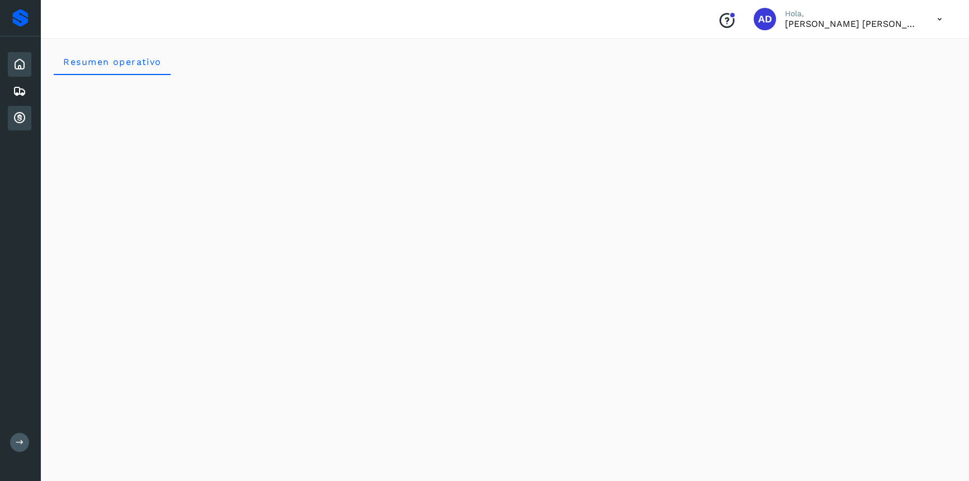  What do you see at coordinates (20, 64) in the screenshot?
I see `div: Inicio` at bounding box center [20, 64].